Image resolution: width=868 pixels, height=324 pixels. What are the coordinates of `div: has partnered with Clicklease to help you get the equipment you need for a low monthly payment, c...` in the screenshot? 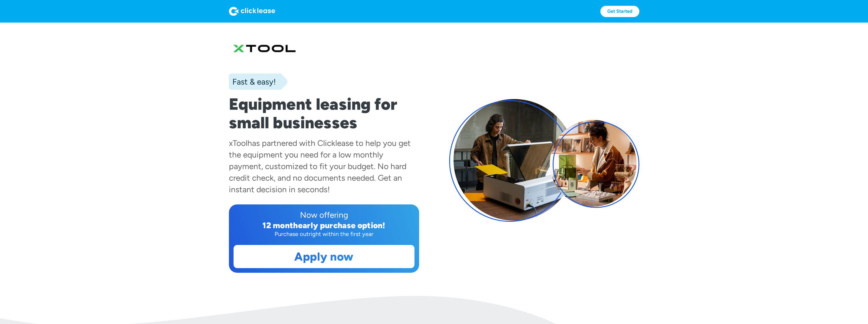 It's located at (320, 166).